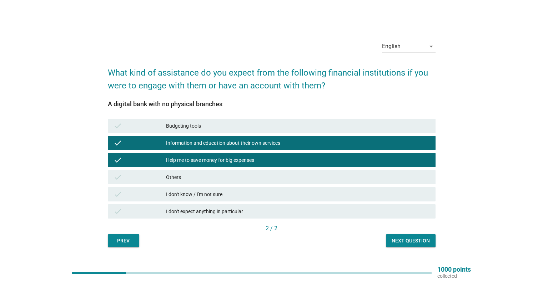 The width and height of the screenshot is (543, 282). What do you see at coordinates (298, 212) in the screenshot?
I see `div: I don't expect anything in particular` at bounding box center [298, 212].